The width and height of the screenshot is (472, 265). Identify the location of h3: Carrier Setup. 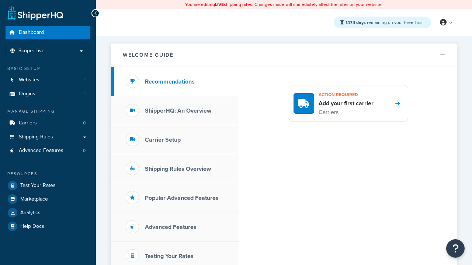
(162, 140).